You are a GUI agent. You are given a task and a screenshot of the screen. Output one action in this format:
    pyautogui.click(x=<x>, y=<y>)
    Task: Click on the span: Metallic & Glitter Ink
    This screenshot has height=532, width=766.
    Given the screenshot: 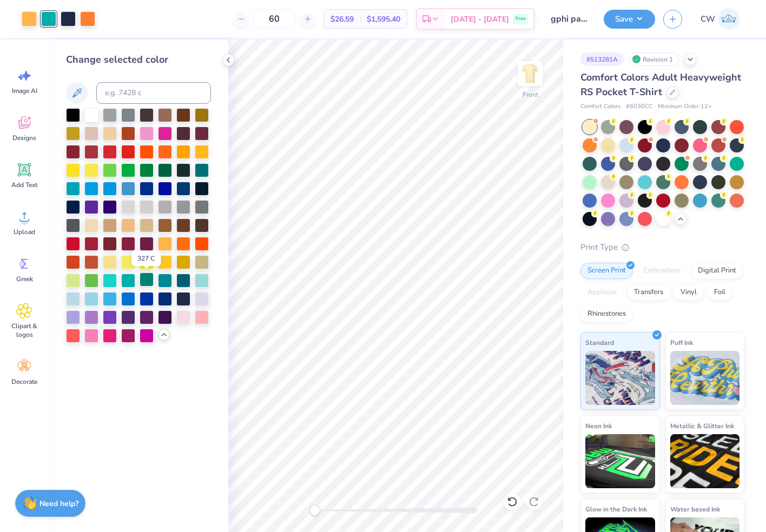 What is the action you would take?
    pyautogui.click(x=702, y=426)
    